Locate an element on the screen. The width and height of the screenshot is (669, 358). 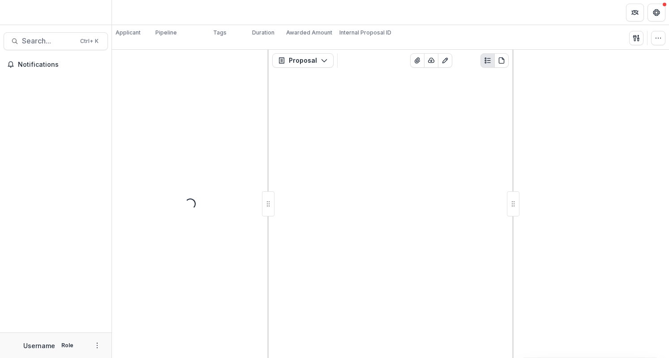
button: Edit as form is located at coordinates (445, 60).